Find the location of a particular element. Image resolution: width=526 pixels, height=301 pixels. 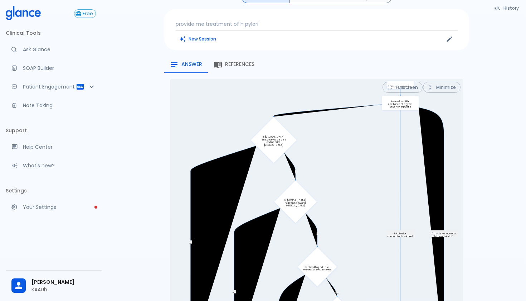

li: Clinical Tools is located at coordinates (54, 33).